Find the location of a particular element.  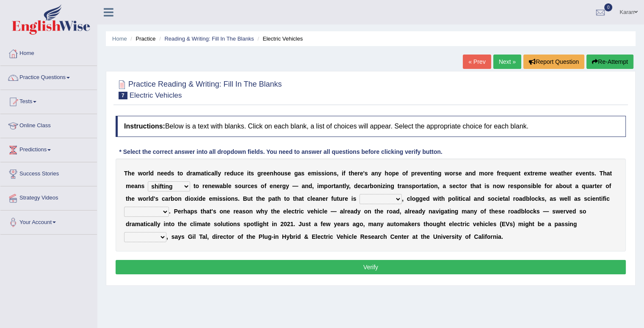

a: « Prev is located at coordinates (476, 62).